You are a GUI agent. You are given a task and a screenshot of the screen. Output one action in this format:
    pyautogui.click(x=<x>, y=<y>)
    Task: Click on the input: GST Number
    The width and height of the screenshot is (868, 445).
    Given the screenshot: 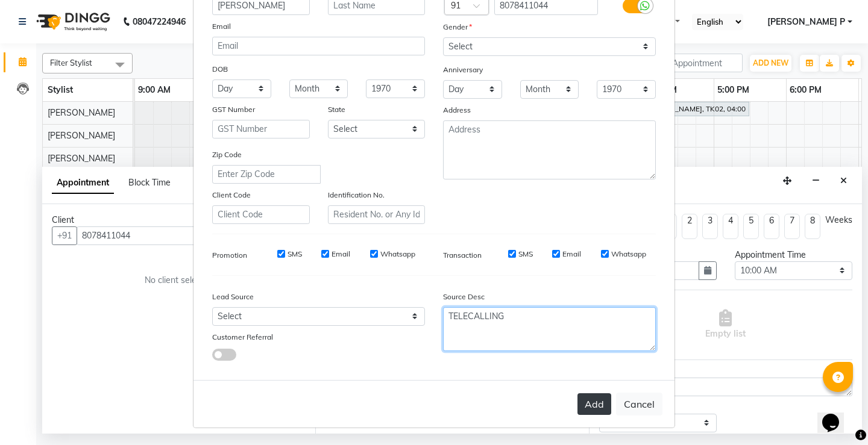 What is the action you would take?
    pyautogui.click(x=261, y=129)
    